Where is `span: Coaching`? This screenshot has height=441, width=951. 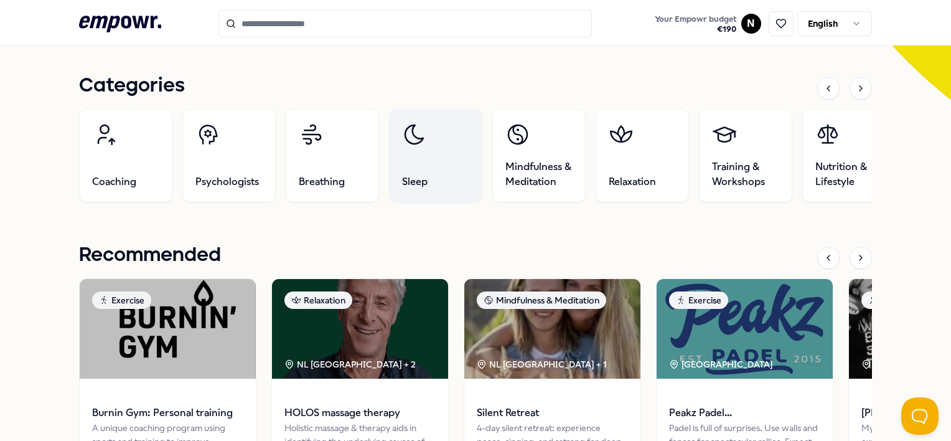 span: Coaching is located at coordinates (114, 182).